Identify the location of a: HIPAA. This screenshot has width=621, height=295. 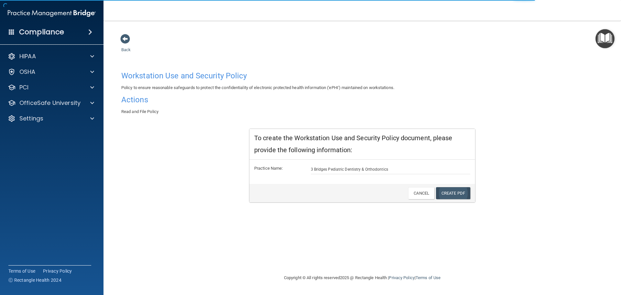
(51, 56).